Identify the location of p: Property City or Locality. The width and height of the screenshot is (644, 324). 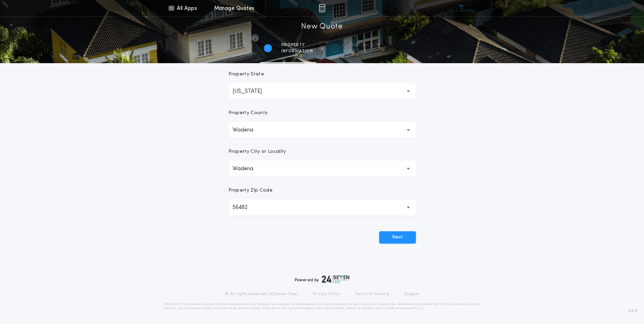
(257, 152).